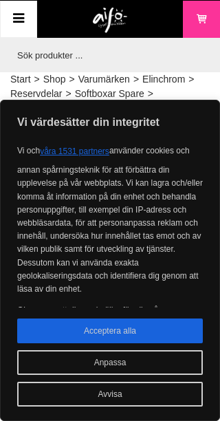 The height and width of the screenshot is (421, 220). Describe the element at coordinates (21, 79) in the screenshot. I see `a: Start` at that location.